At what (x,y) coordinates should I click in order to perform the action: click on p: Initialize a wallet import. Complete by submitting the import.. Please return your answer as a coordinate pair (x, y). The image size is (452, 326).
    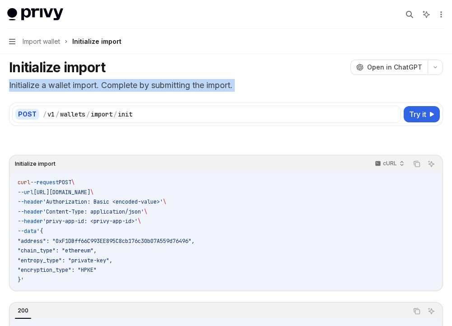
    Looking at the image, I should click on (226, 85).